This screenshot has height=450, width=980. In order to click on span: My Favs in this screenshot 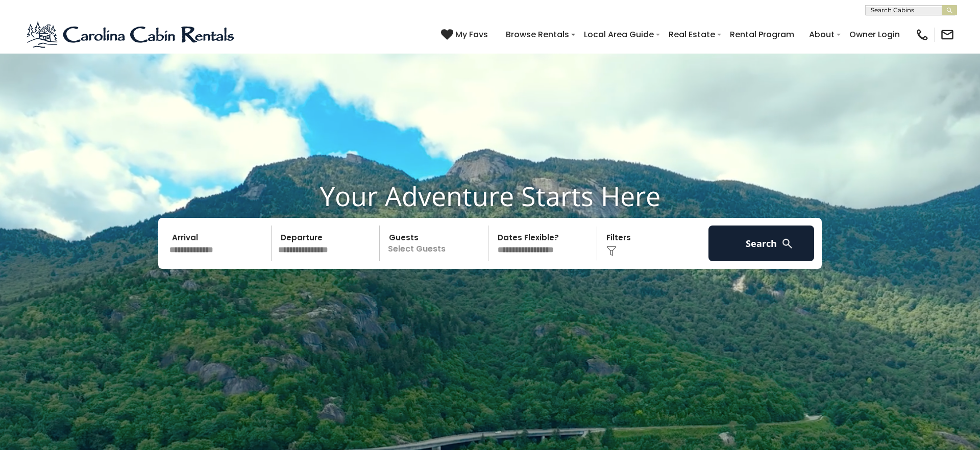, I will do `click(471, 34)`.